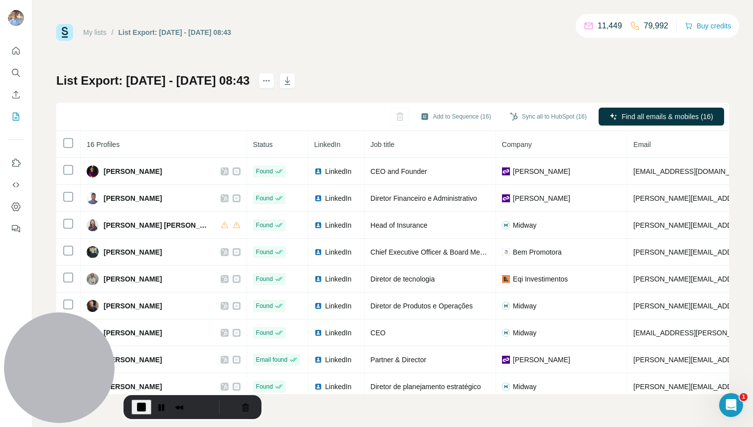 Image resolution: width=753 pixels, height=427 pixels. What do you see at coordinates (421, 306) in the screenshot?
I see `span: Diretor de Produtos e Operações` at bounding box center [421, 306].